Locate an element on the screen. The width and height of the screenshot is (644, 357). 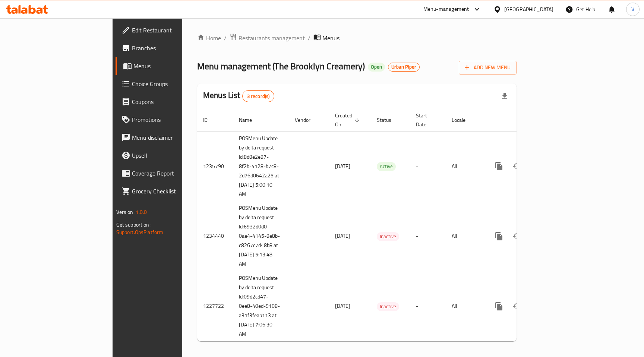
span: ID is located at coordinates (210, 120).